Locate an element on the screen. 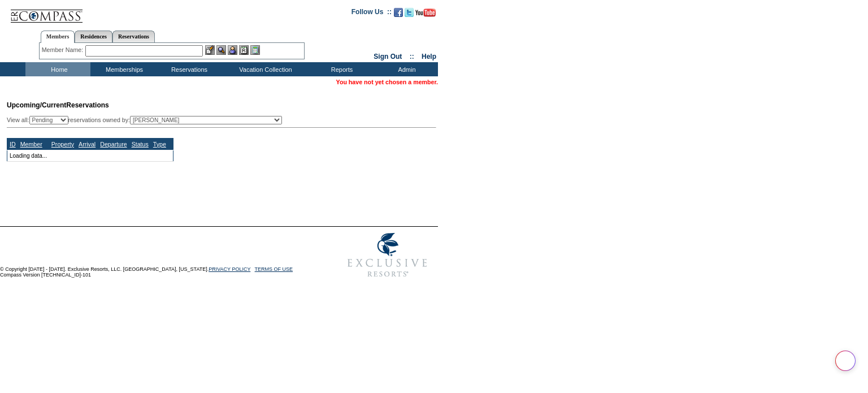 Image resolution: width=868 pixels, height=393 pixels. img: Exclusive Resorts is located at coordinates (387, 255).